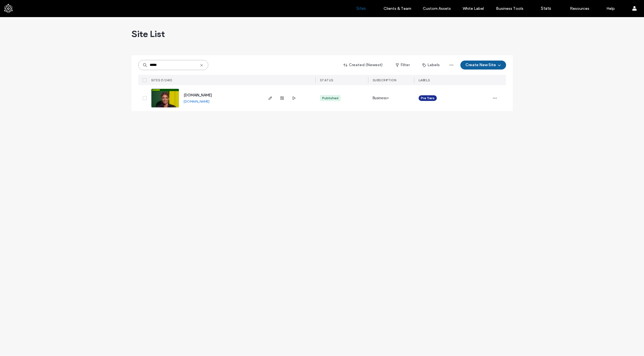 This screenshot has width=644, height=356. I want to click on span: Pre Tiers, so click(428, 98).